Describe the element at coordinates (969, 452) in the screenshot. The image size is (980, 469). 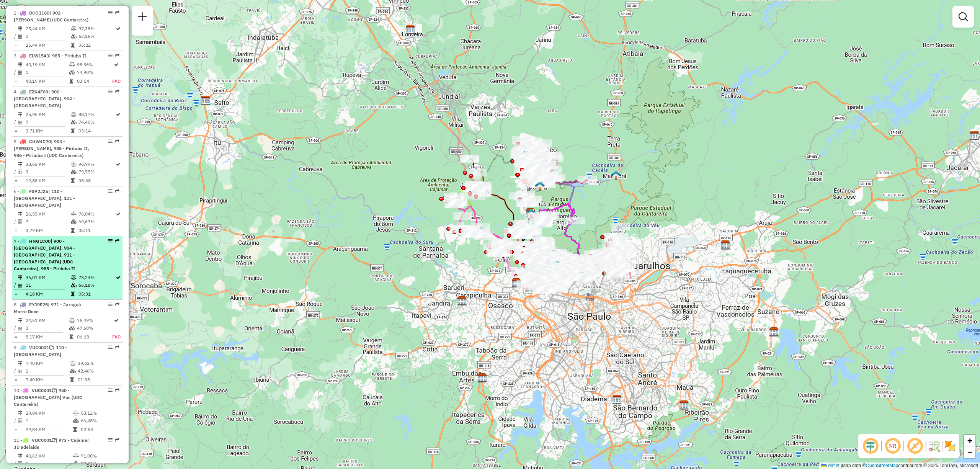
I see `a: Zoom out` at that location.